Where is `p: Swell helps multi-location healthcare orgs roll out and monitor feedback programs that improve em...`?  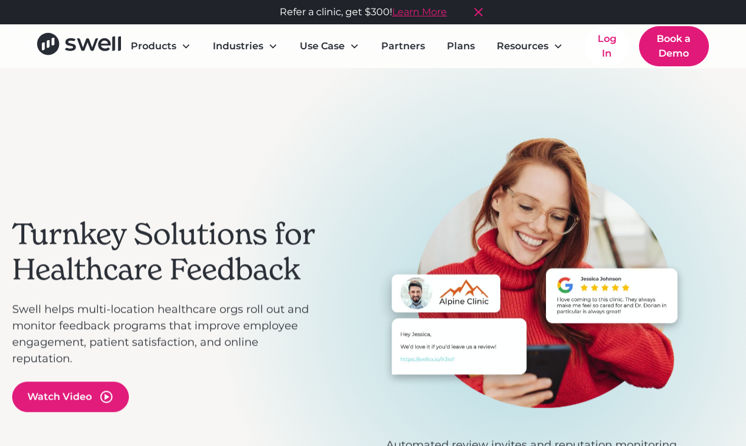
p: Swell helps multi-location healthcare orgs roll out and monitor feedback programs that improve em... is located at coordinates (164, 334).